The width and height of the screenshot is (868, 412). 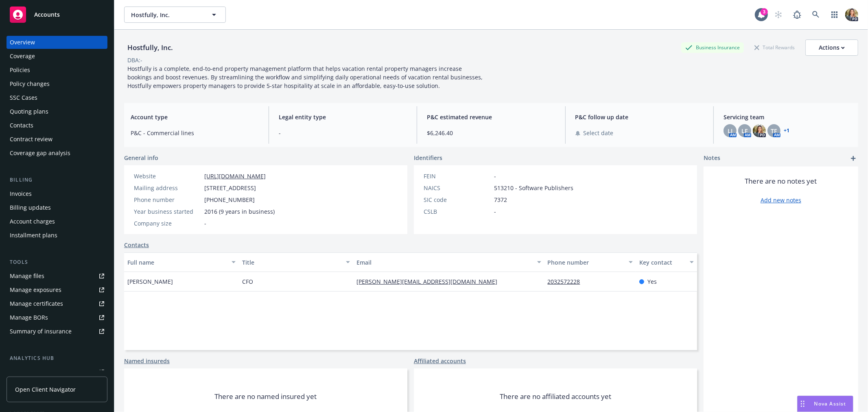 I want to click on div: Email, so click(x=444, y=263).